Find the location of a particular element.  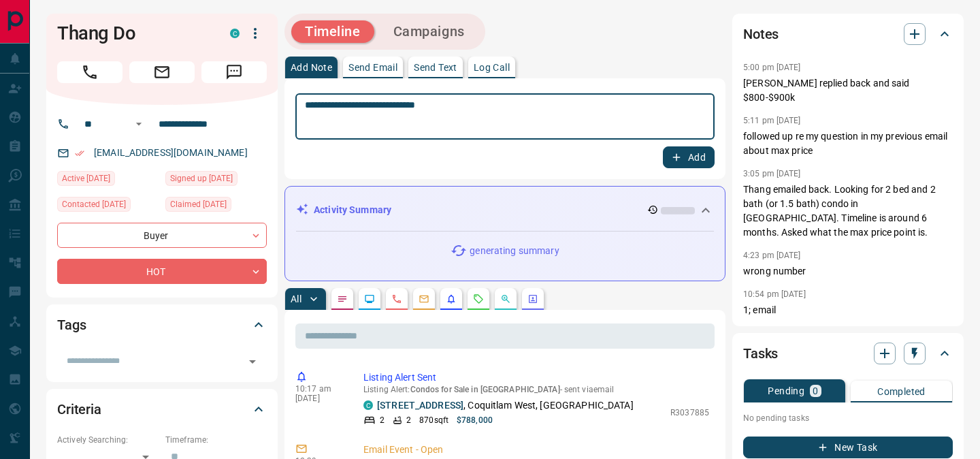

p: Timeframe: is located at coordinates (215, 440).